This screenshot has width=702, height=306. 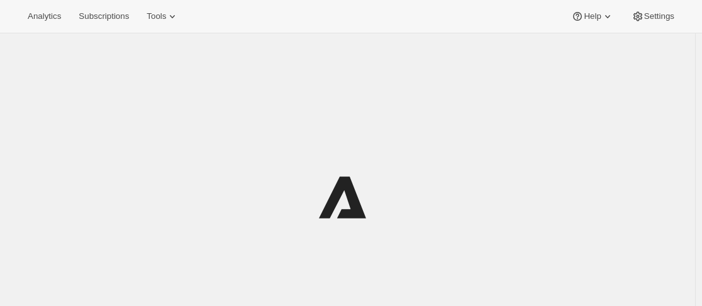 I want to click on span: Tools, so click(x=156, y=16).